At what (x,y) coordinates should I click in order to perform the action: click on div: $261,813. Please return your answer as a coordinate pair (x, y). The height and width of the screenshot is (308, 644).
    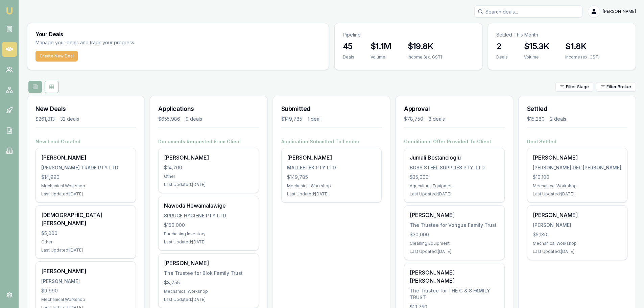
    Looking at the image, I should click on (45, 119).